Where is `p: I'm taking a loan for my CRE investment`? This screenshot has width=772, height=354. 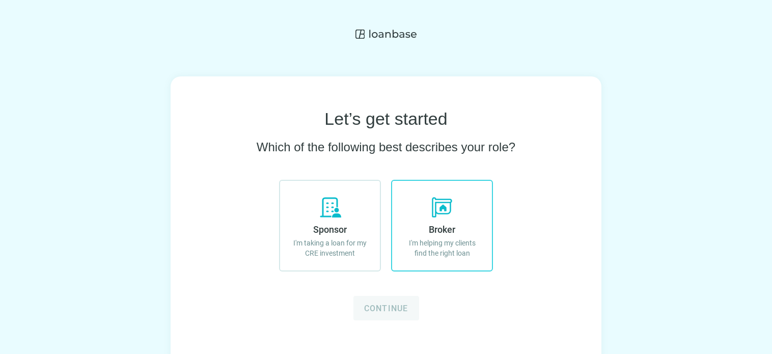
p: I'm taking a loan for my CRE investment is located at coordinates (330, 248).